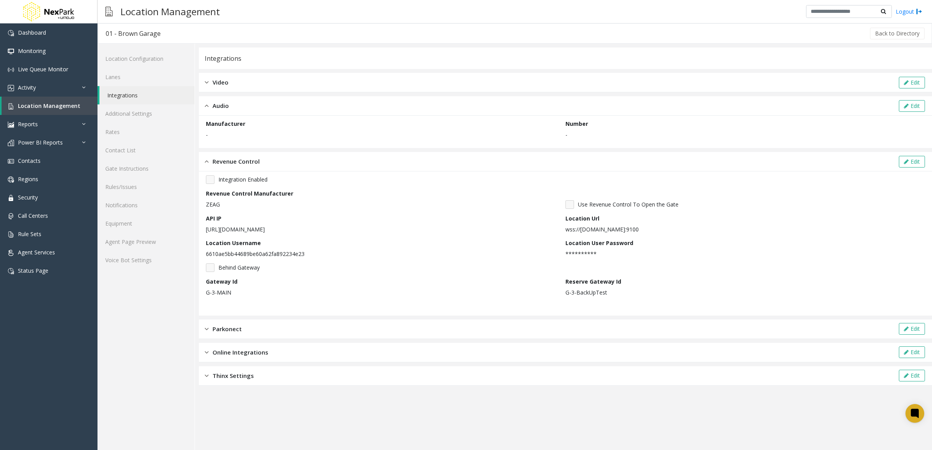 The height and width of the screenshot is (450, 932). Describe the element at coordinates (146, 113) in the screenshot. I see `a: Additional Settings` at that location.